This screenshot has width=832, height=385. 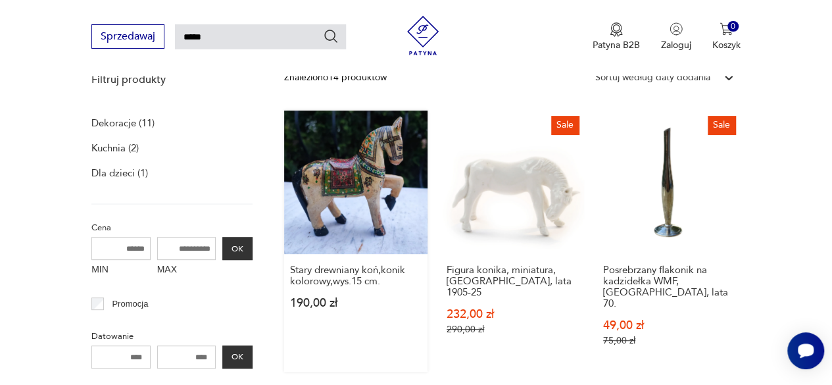 I want to click on label: MIN, so click(x=121, y=270).